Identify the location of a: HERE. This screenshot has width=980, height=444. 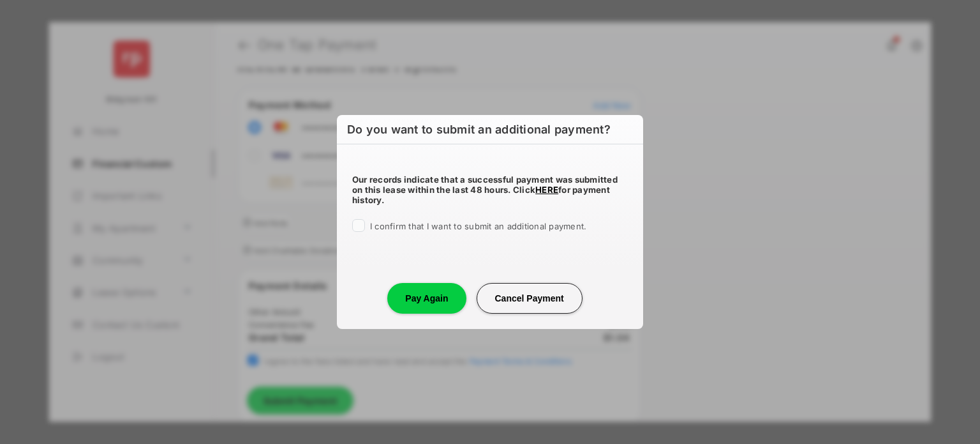
(547, 189).